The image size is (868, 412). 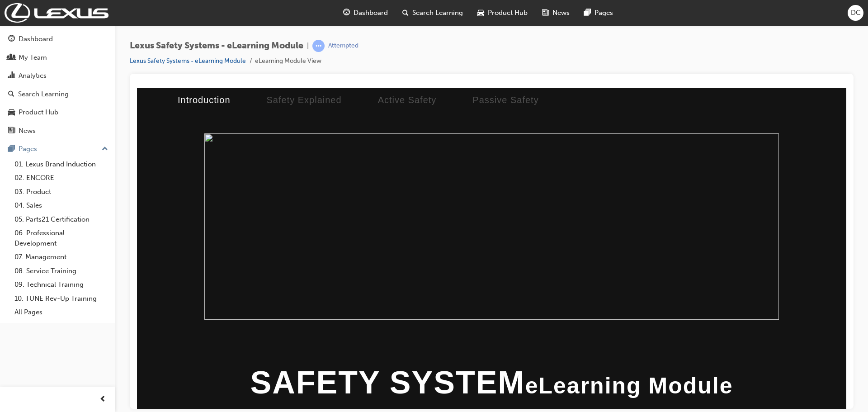 I want to click on a: news-iconNews, so click(x=556, y=13).